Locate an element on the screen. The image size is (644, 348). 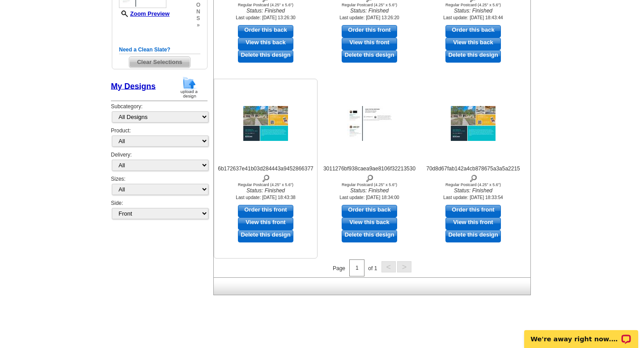
img: 3011276bf938caea9ae8106f32213530 is located at coordinates (369, 123).